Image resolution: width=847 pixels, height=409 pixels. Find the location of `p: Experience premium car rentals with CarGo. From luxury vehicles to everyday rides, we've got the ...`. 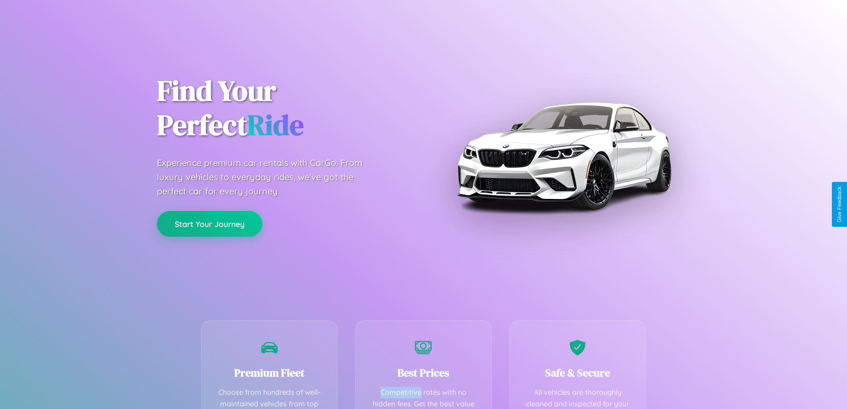

p: Experience premium car rentals with CarGo. From luxury vehicles to everyday rides, we've got the ... is located at coordinates (268, 177).